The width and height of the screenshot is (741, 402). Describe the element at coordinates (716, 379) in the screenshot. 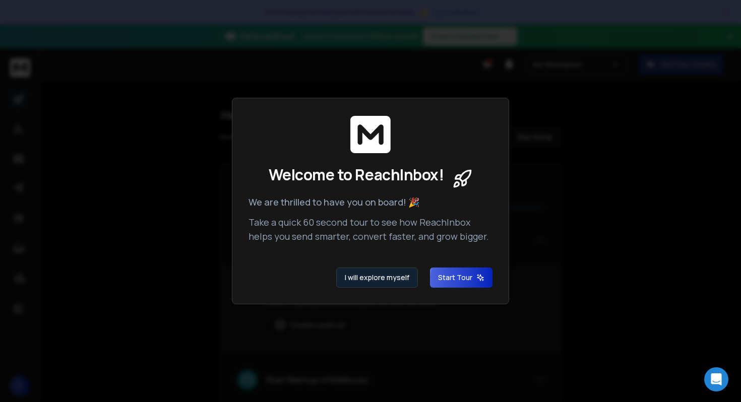

I see `div: Open Intercom Messenger` at that location.